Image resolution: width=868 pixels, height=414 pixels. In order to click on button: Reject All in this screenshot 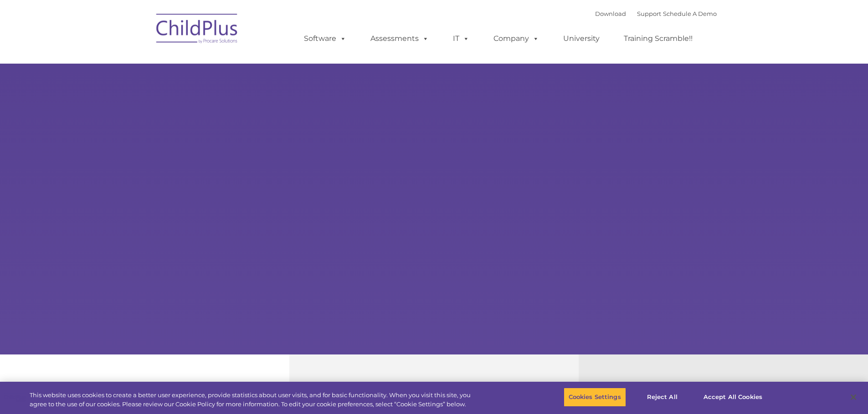, I will do `click(662, 398)`.